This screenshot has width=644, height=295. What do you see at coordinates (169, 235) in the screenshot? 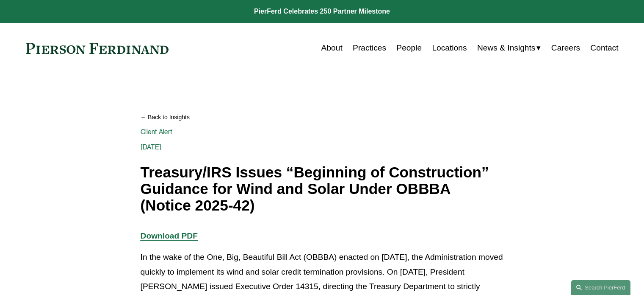
I see `a: Download PDF` at bounding box center [169, 235].